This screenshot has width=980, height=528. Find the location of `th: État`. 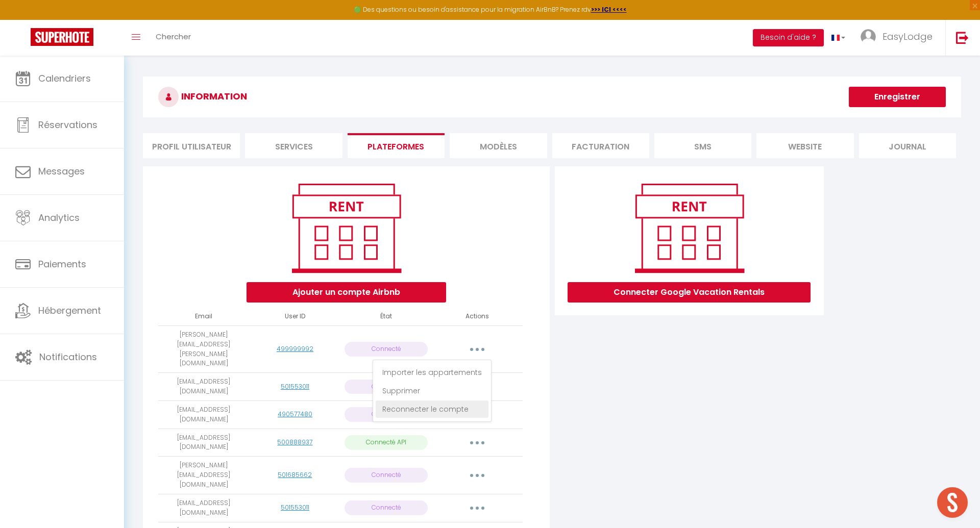

th: État is located at coordinates (386, 316).